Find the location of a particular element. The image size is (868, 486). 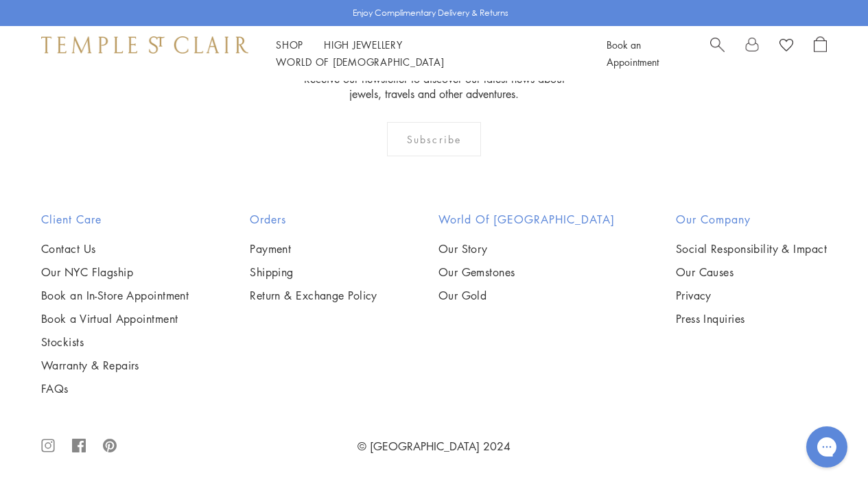

a: Stockists is located at coordinates (114, 342).